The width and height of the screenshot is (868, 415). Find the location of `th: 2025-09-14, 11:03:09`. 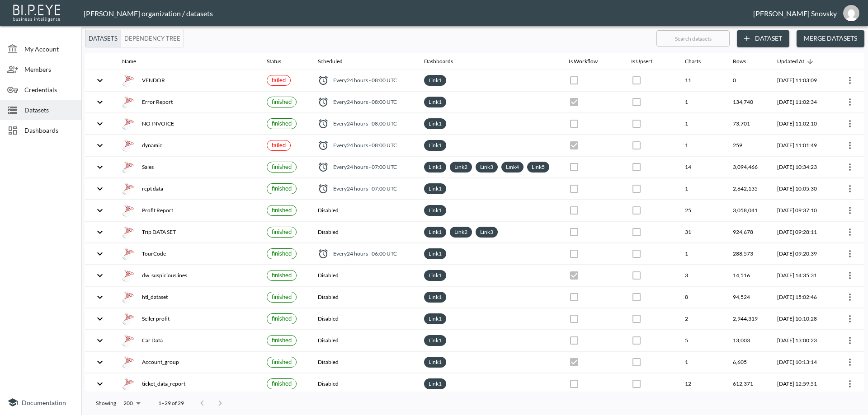

th: 2025-09-14, 11:03:09 is located at coordinates (800, 80).